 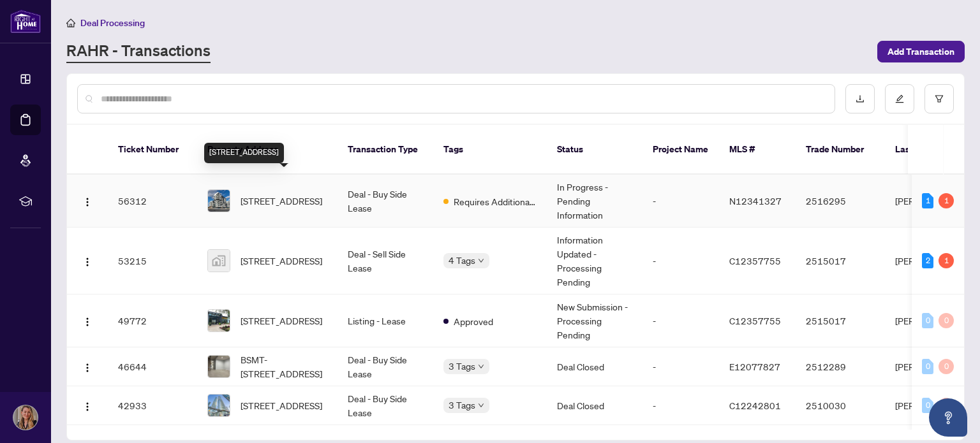 I want to click on td: Information Updated - Processing Pending, so click(x=595, y=261).